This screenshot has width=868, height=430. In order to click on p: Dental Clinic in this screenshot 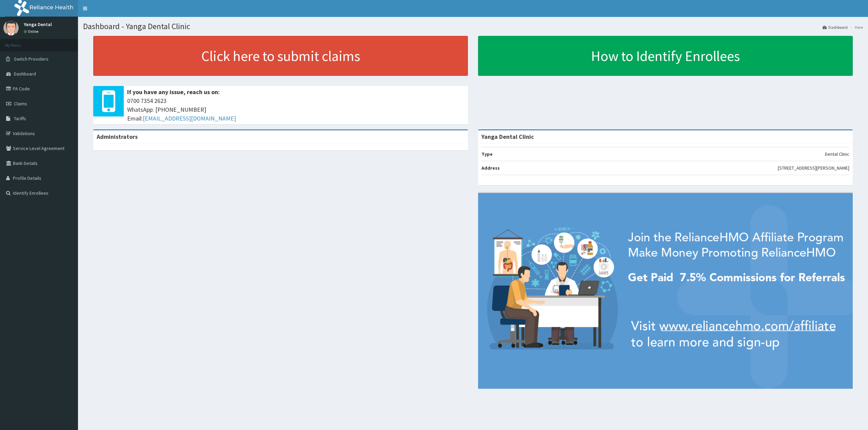, I will do `click(837, 154)`.